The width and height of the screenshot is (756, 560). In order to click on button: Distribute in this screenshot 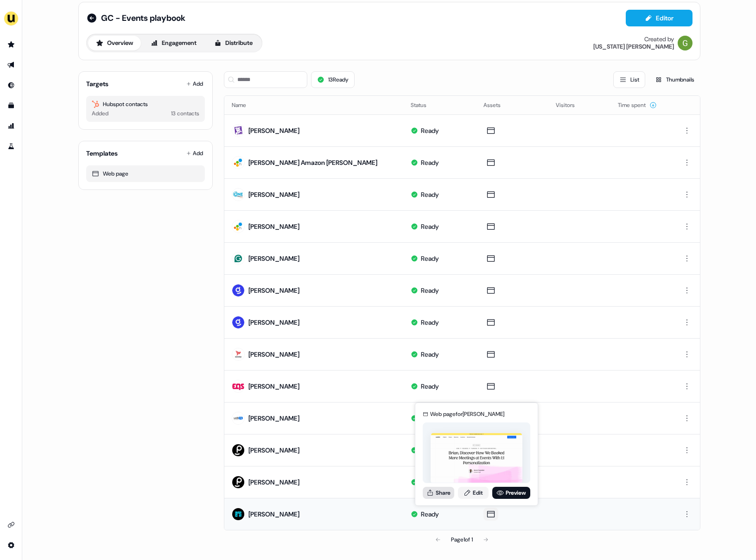, I will do `click(233, 43)`.